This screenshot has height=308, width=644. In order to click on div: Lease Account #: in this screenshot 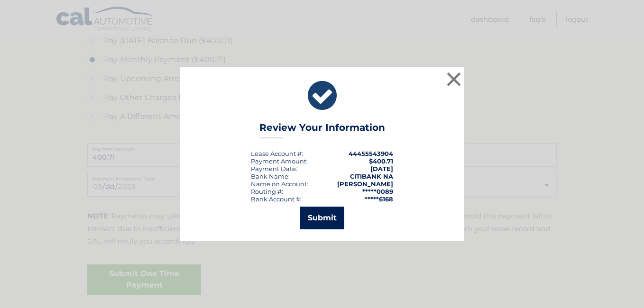, I will do `click(277, 154)`.